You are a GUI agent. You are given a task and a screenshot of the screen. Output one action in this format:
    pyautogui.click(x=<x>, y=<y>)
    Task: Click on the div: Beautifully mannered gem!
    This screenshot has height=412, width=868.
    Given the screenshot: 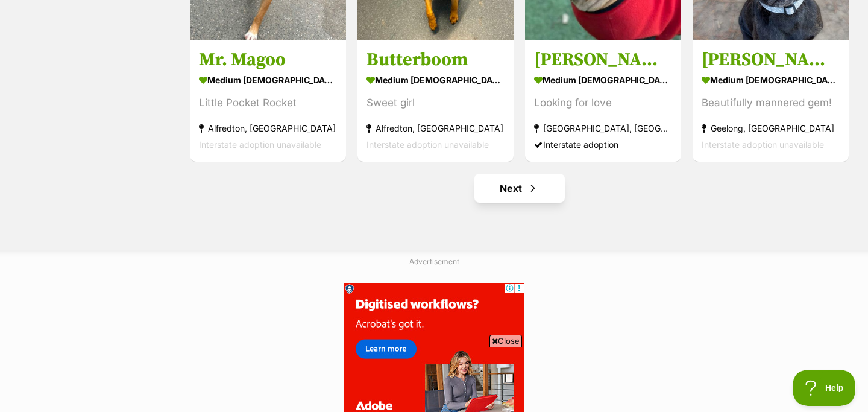 What is the action you would take?
    pyautogui.click(x=770, y=103)
    